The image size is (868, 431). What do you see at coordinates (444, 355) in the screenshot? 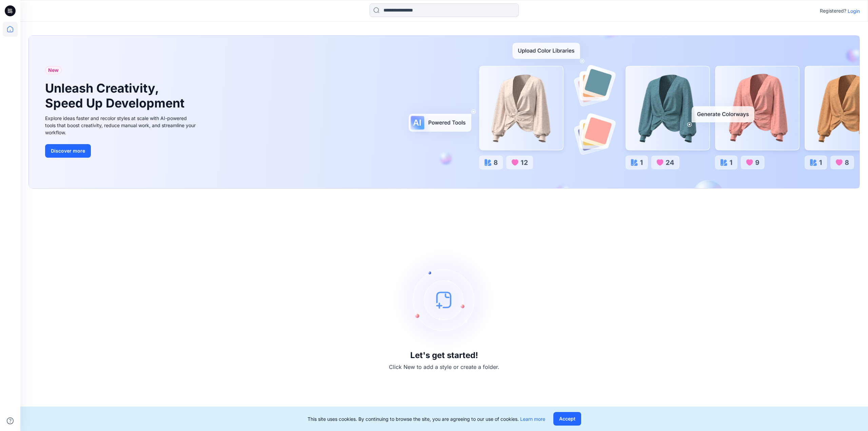
I see `h3: Let's get started!` at bounding box center [444, 355].